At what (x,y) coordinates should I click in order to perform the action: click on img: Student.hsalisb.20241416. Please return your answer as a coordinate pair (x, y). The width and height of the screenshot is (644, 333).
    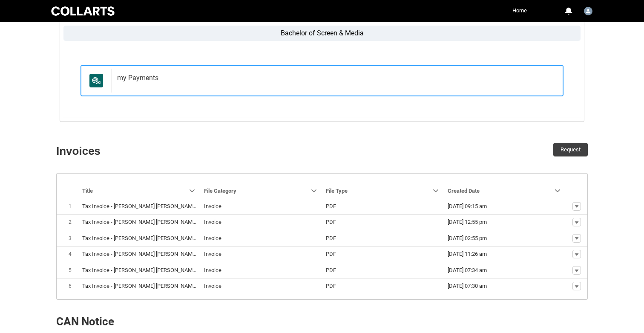
    Looking at the image, I should click on (588, 11).